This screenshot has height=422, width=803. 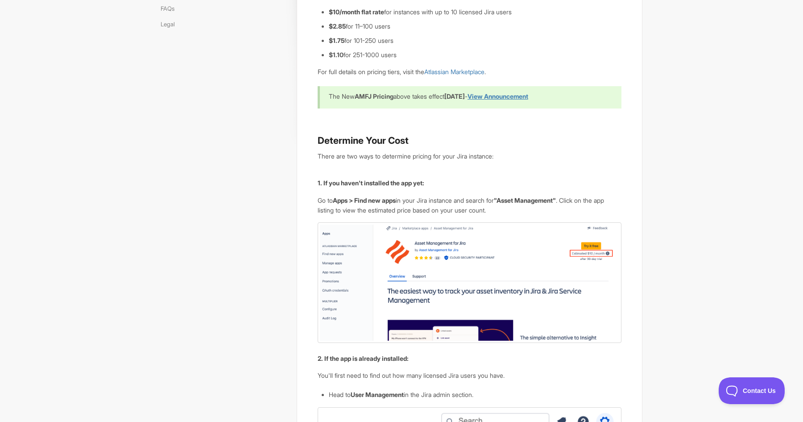 What do you see at coordinates (374, 96) in the screenshot?
I see `b: AMFJ Pricing` at bounding box center [374, 96].